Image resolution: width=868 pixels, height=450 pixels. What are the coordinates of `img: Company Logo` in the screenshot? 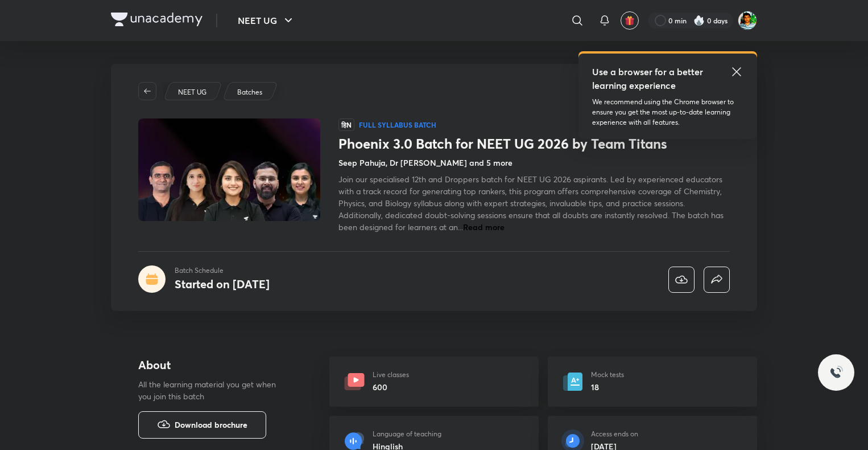 It's located at (157, 19).